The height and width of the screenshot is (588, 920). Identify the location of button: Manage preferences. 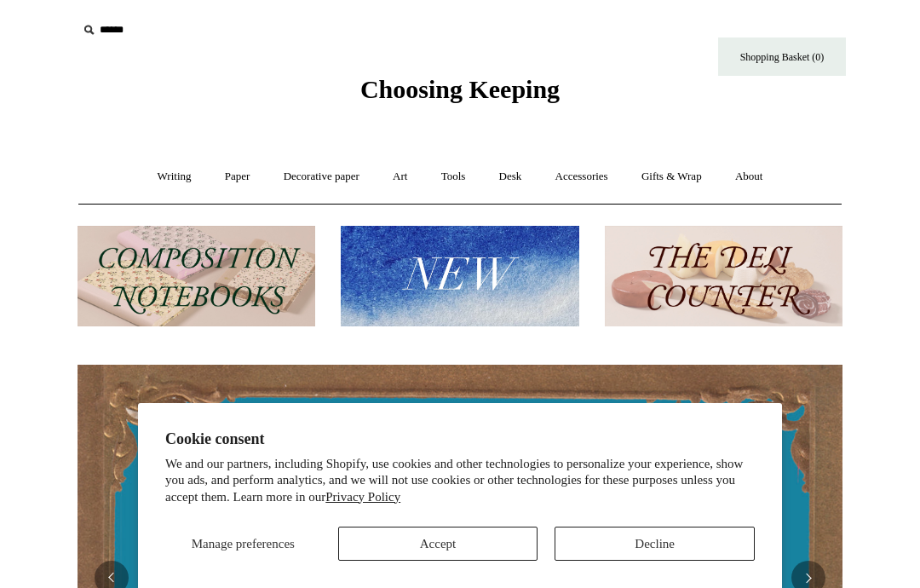
(243, 543).